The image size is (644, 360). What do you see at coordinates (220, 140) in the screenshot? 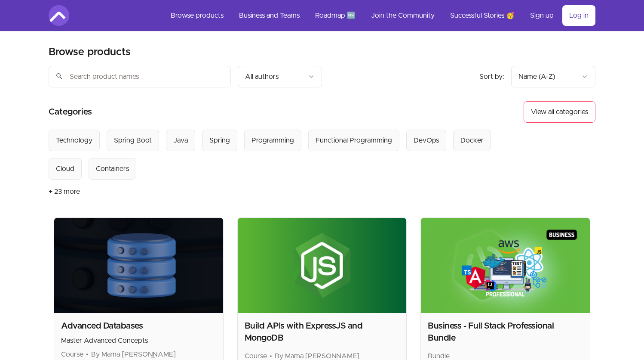
I see `div: Spring` at bounding box center [220, 140].